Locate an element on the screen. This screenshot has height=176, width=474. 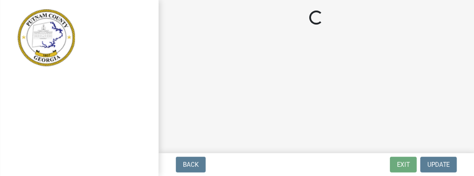
button: Back is located at coordinates (191, 165).